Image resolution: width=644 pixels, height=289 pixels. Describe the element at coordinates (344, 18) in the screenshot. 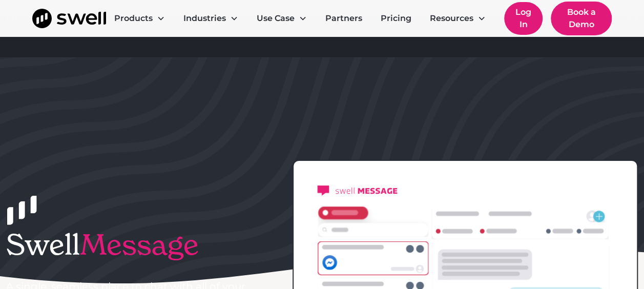

I see `a: Partners` at that location.